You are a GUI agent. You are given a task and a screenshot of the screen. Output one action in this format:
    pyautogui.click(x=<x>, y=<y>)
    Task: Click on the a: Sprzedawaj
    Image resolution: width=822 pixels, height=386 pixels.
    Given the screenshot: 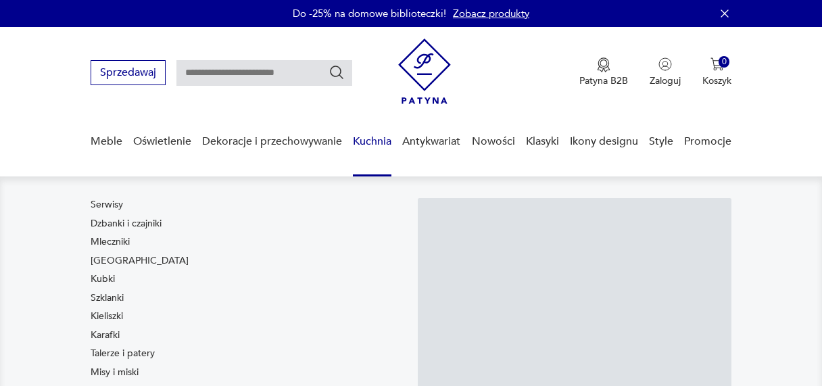 What is the action you would take?
    pyautogui.click(x=128, y=74)
    